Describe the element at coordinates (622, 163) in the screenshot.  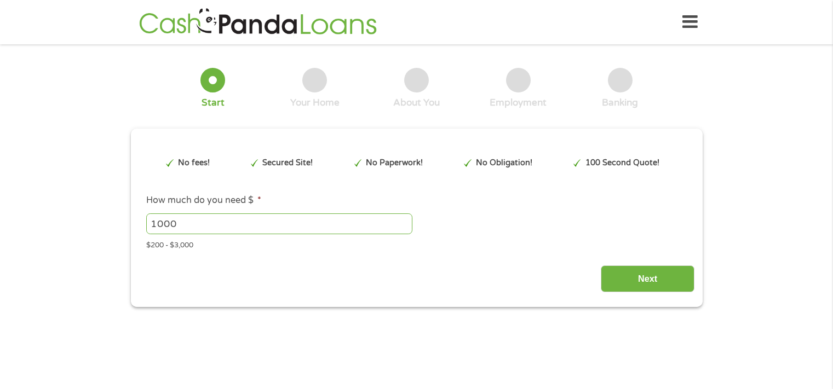
I see `p: 100 Second Quote!` at that location.